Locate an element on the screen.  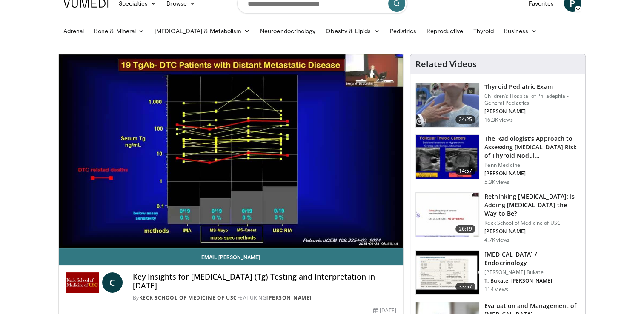
a: Thyroid is located at coordinates (484, 31).